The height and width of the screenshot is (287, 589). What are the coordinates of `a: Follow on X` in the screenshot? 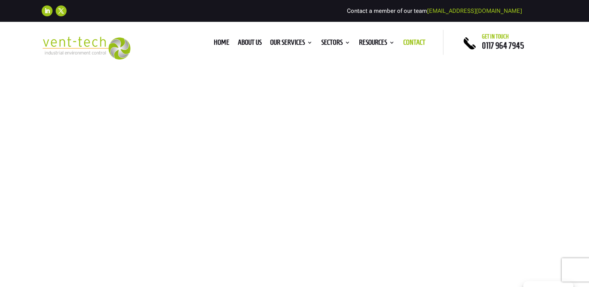 It's located at (61, 11).